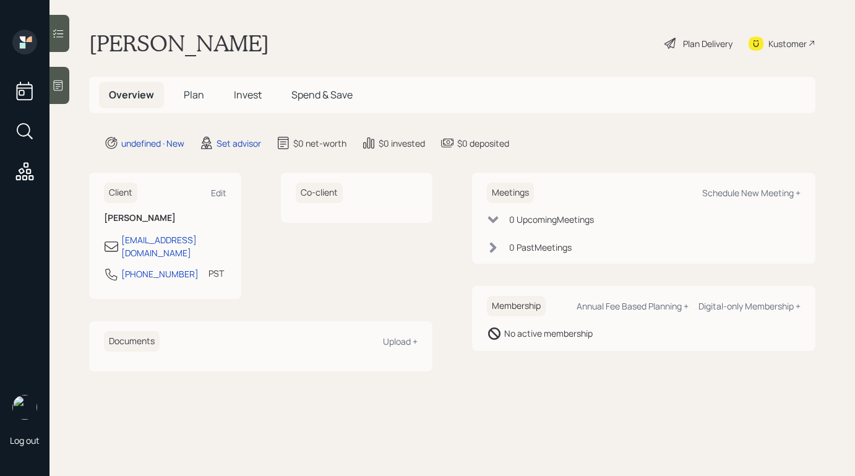 The height and width of the screenshot is (476, 855). What do you see at coordinates (216, 273) in the screenshot?
I see `div: PST` at bounding box center [216, 273].